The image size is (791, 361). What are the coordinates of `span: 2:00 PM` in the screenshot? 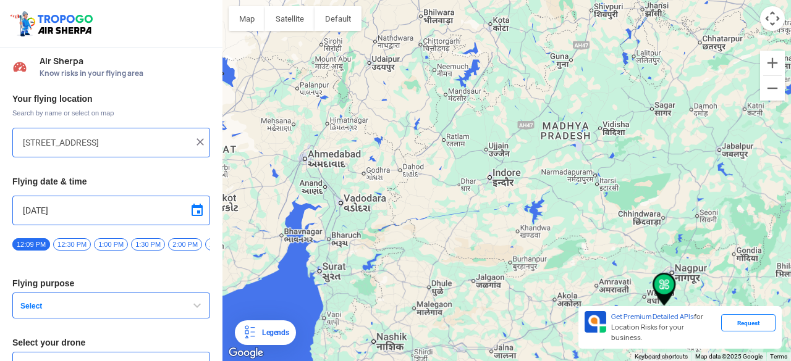 It's located at (185, 245).